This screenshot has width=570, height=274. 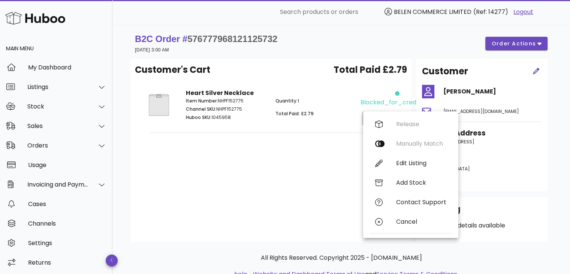 I want to click on div: Stock, so click(x=58, y=106).